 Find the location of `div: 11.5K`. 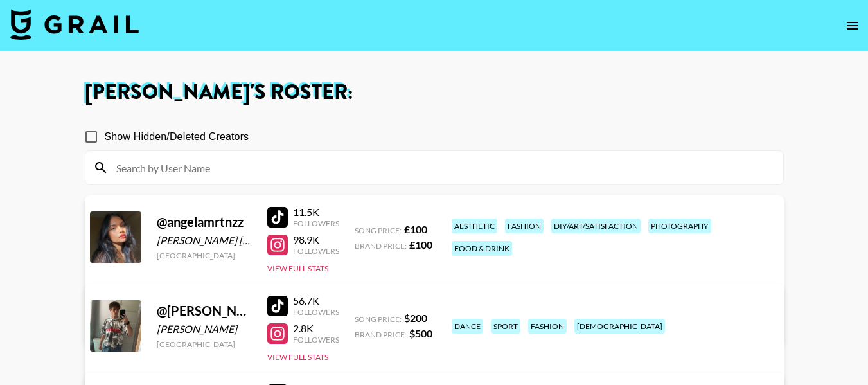

div: 11.5K is located at coordinates (316, 212).